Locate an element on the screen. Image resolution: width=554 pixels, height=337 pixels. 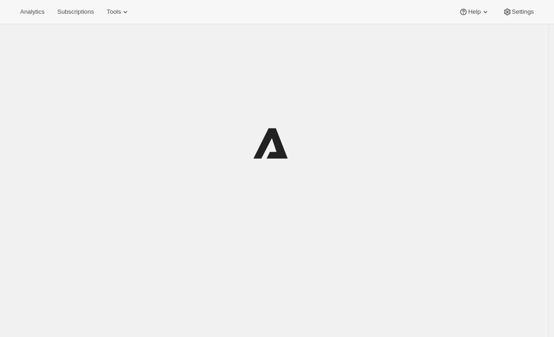
button: Settings is located at coordinates (519, 12).